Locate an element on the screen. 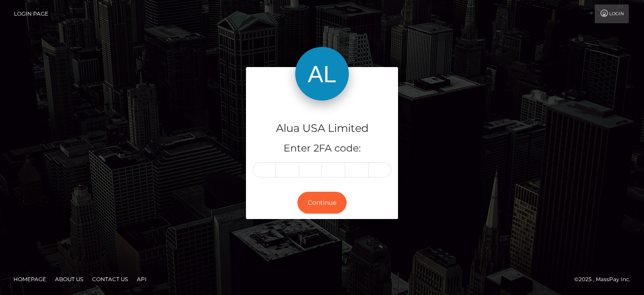 This screenshot has width=644, height=295. div: © 2025 , MassPay Inc. is located at coordinates (606, 279).